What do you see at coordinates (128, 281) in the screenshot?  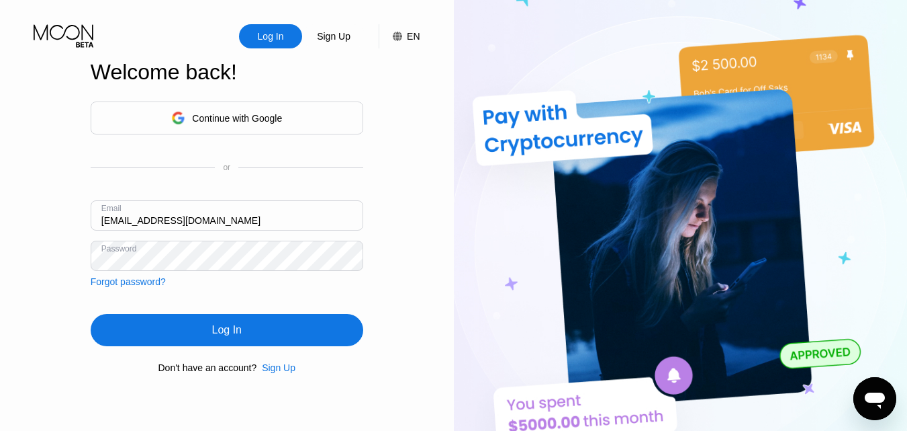 I see `div: Forgot password?` at bounding box center [128, 281].